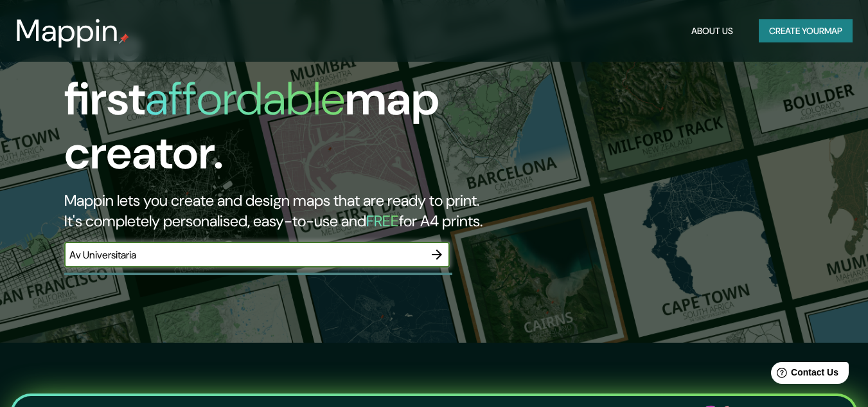 This screenshot has width=868, height=407. What do you see at coordinates (382, 220) in the screenshot?
I see `h5: FREE` at bounding box center [382, 220].